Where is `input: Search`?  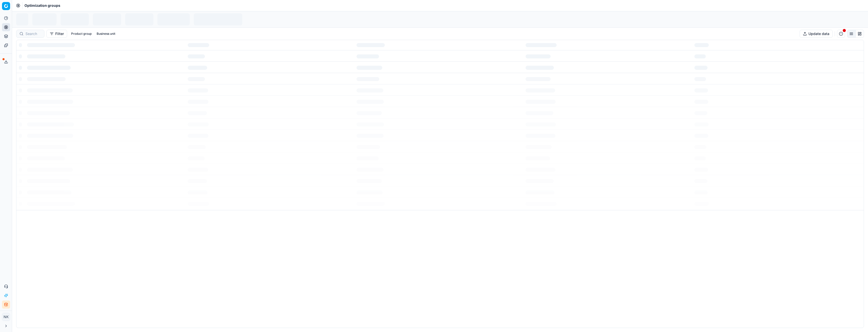
input: Search is located at coordinates (34, 33).